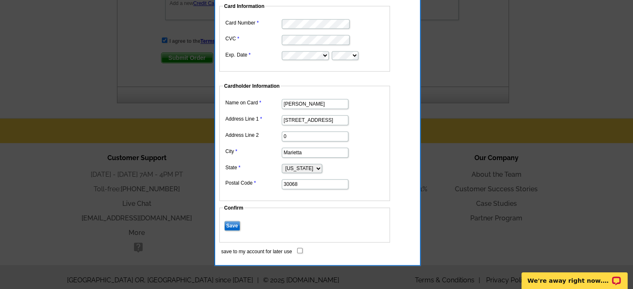  I want to click on label: Address Line 2, so click(253, 135).